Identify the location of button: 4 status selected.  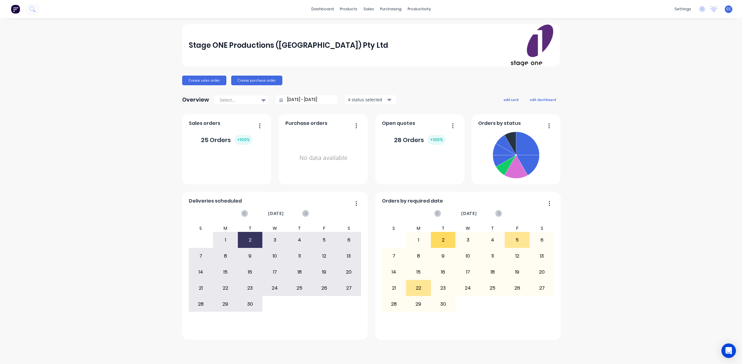
(371, 100).